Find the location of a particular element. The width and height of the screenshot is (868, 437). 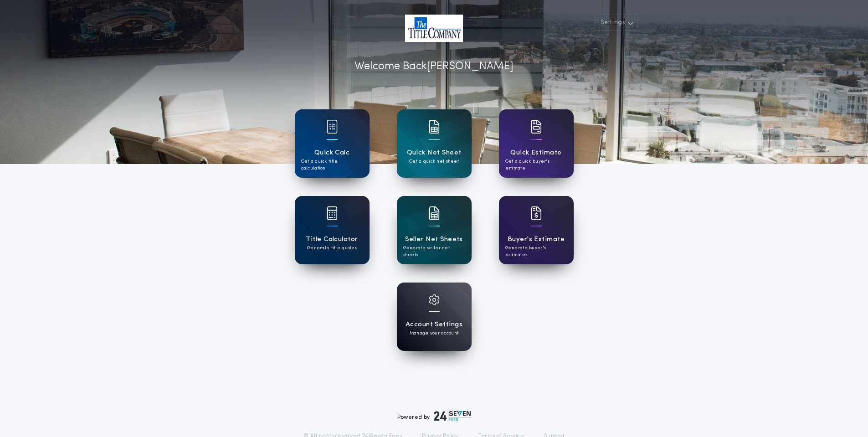

a: card iconBuyer's EstimateGenerate buyer's estimates is located at coordinates (537, 230).